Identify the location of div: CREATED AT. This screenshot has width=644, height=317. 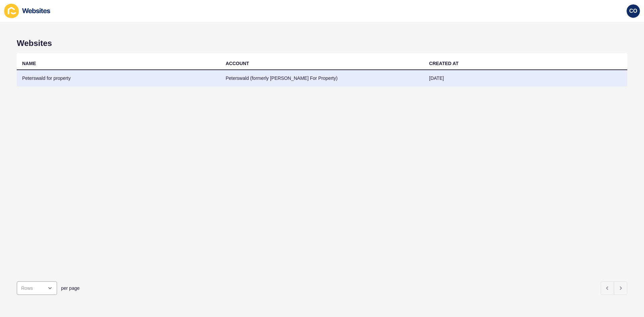
(444, 63).